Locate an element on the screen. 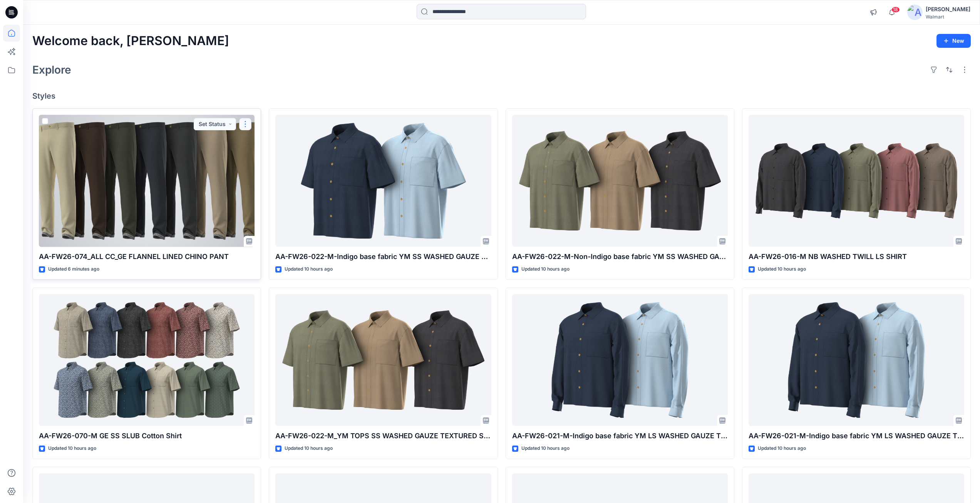 This screenshot has height=503, width=980. div: Walmart is located at coordinates (948, 17).